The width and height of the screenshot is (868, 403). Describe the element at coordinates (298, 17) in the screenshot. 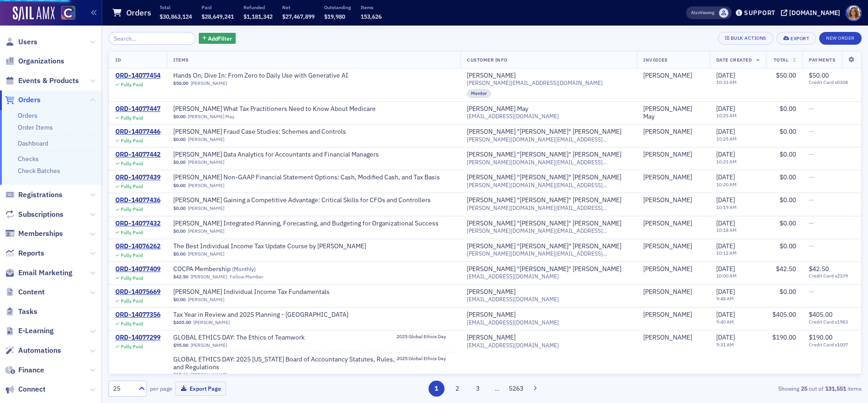

I see `span: $27,467,899` at that location.